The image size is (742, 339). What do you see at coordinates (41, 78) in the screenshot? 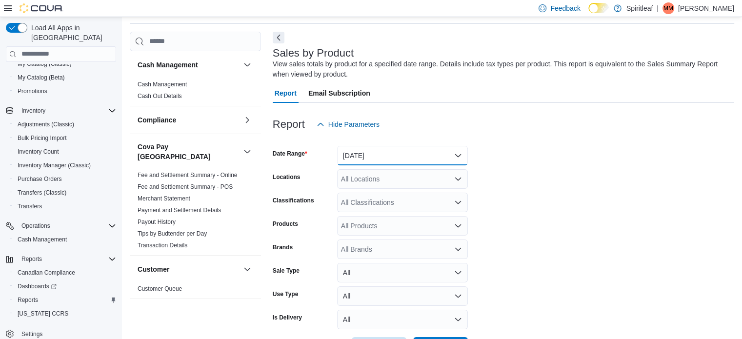
I see `span: My Catalog (Beta)` at bounding box center [41, 78].